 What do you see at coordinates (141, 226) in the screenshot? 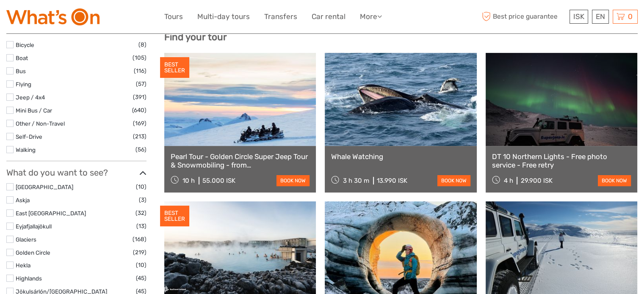
I see `span: (13)` at bounding box center [141, 226].